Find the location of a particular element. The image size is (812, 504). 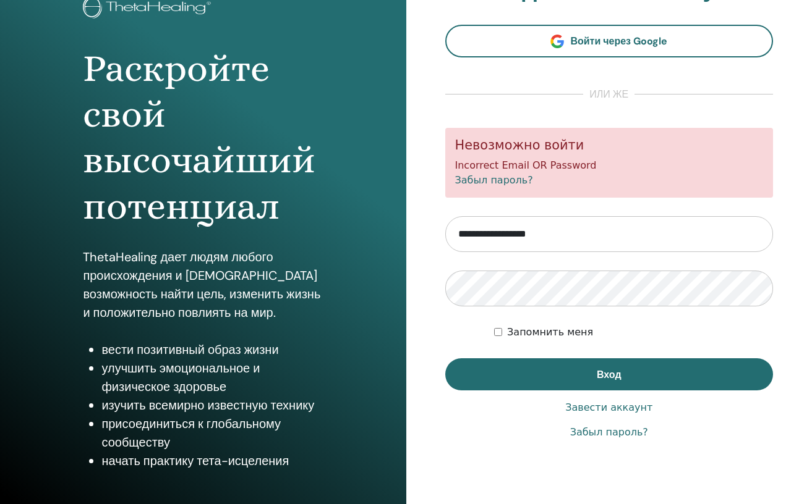

h5: Невозможно войти is located at coordinates (609, 145).